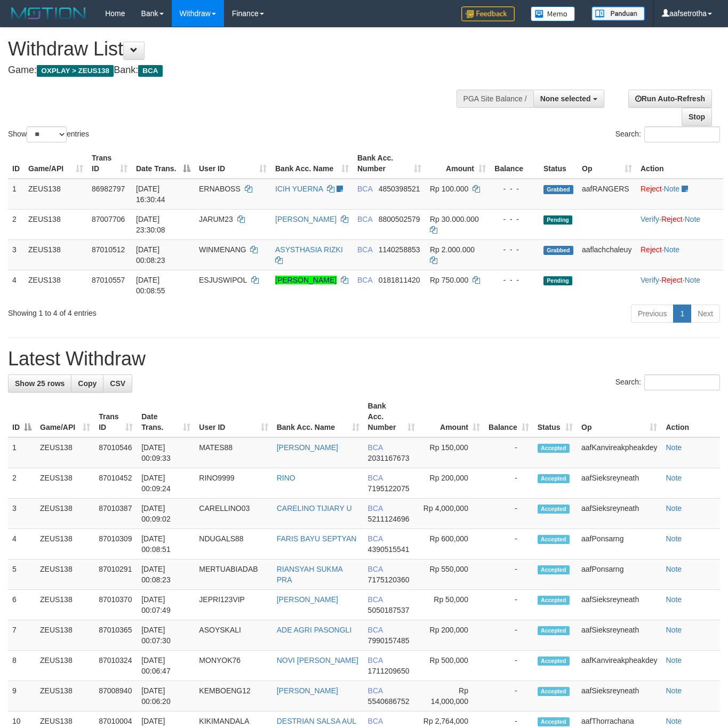  I want to click on th: Balance, so click(515, 163).